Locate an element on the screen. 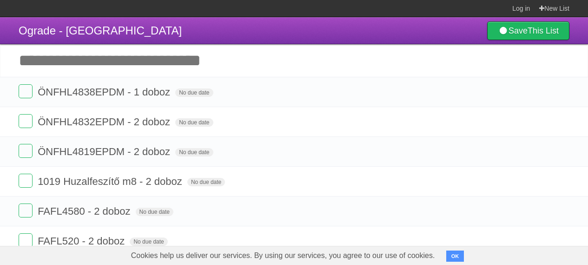 The height and width of the screenshot is (265, 588). span: ÖNFHL4832EPDM - 2 doboz is located at coordinates (105, 121).